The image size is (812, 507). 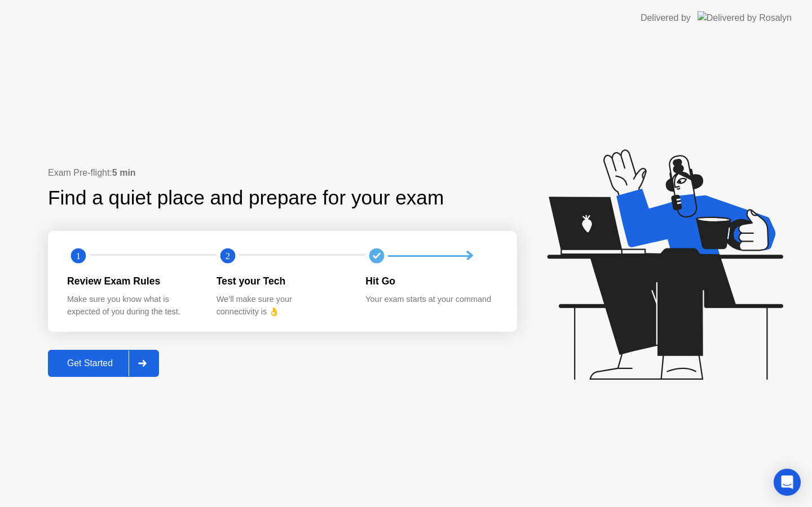 What do you see at coordinates (282, 173) in the screenshot?
I see `div: Exam Pre-flight:` at bounding box center [282, 173].